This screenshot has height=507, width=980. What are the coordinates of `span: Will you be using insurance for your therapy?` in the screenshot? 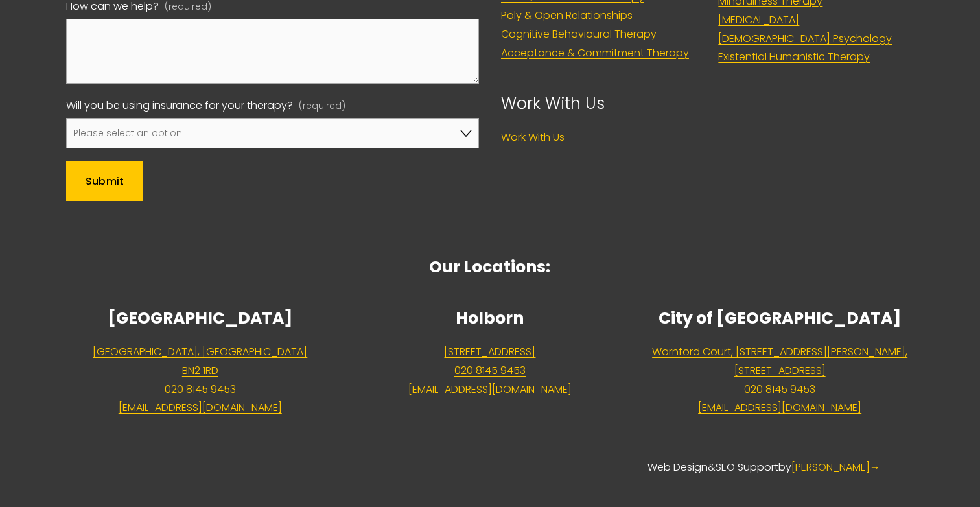 It's located at (179, 106).